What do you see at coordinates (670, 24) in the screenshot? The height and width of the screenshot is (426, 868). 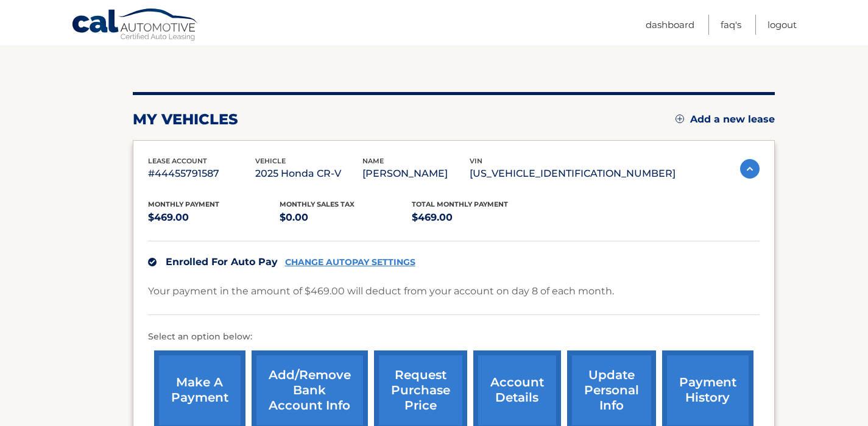 I see `a: Dashboard` at bounding box center [670, 24].